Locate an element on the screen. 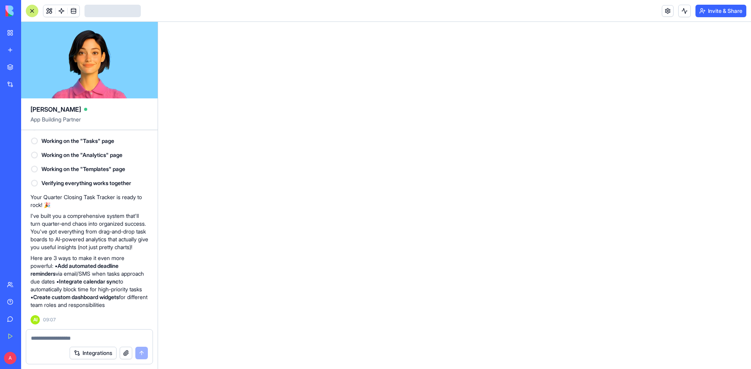 This screenshot has width=751, height=369. button: Integrations is located at coordinates (93, 353).